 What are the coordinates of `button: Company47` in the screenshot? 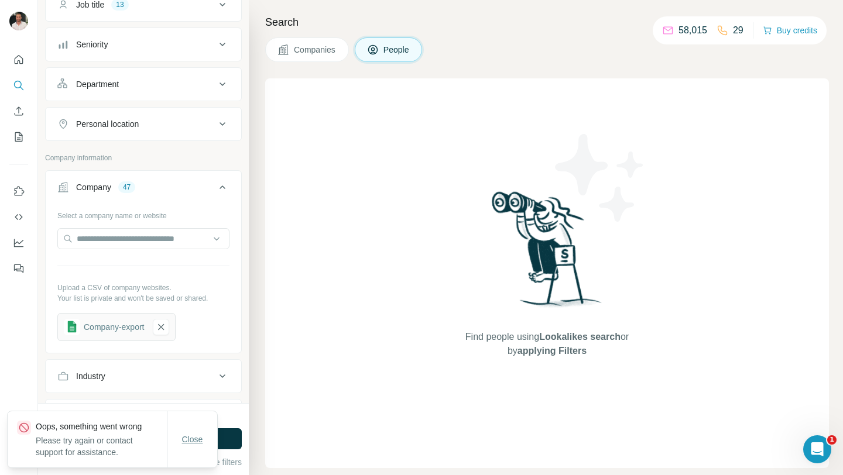 It's located at (143, 190).